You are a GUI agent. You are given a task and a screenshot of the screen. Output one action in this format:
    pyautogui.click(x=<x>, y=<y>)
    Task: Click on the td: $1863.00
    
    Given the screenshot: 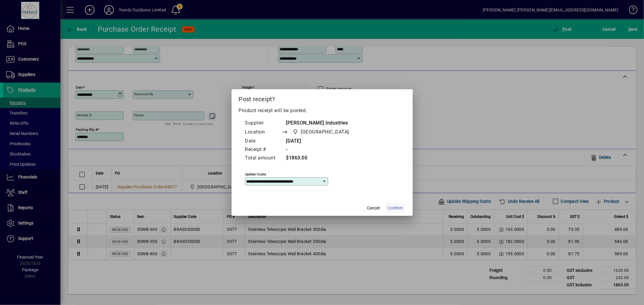 What is the action you would take?
    pyautogui.click(x=321, y=158)
    